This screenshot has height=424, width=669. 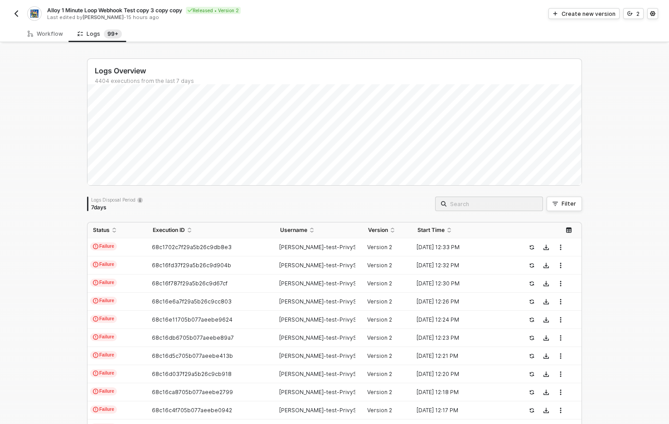 What do you see at coordinates (16, 14) in the screenshot?
I see `img: back` at bounding box center [16, 14].